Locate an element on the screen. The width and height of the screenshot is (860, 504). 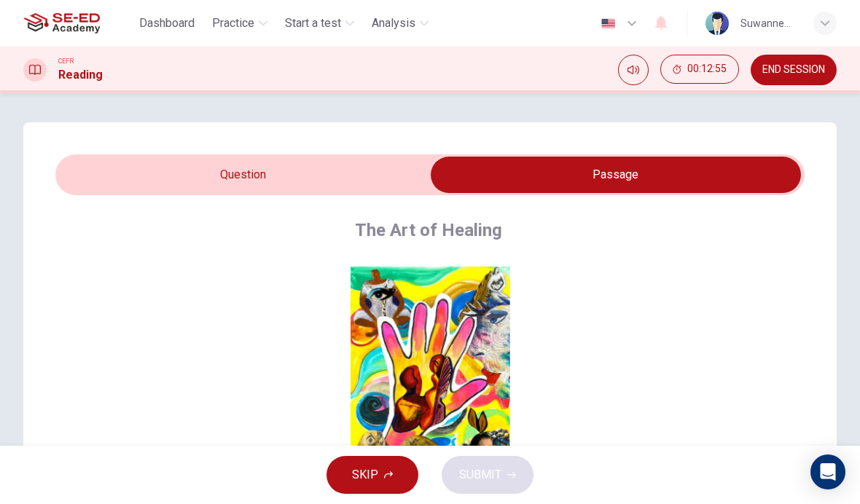
span: CEFR is located at coordinates (66, 62).